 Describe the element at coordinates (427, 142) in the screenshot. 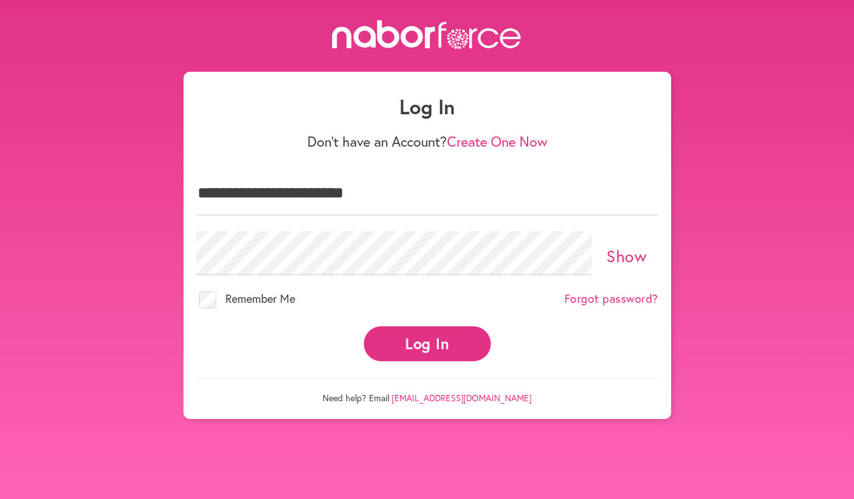

I see `p: Don't have an Account?` at that location.